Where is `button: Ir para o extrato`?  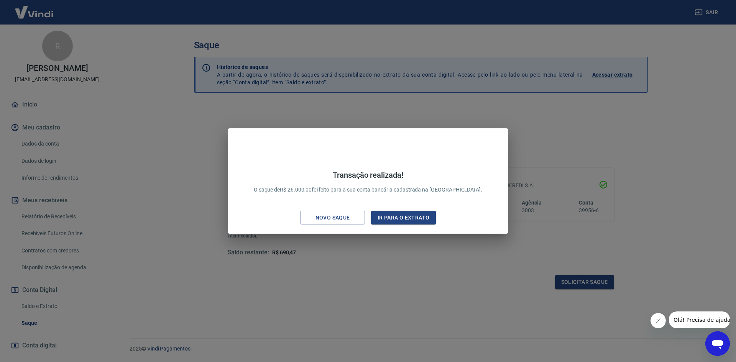 button: Ir para o extrato is located at coordinates (403, 218).